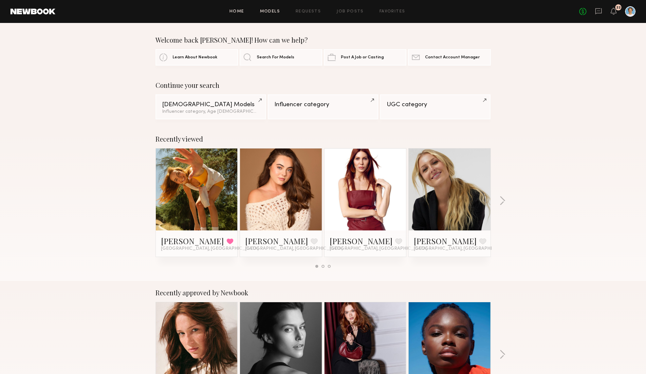 This screenshot has height=374, width=646. What do you see at coordinates (308, 11) in the screenshot?
I see `a: Requests` at bounding box center [308, 11].